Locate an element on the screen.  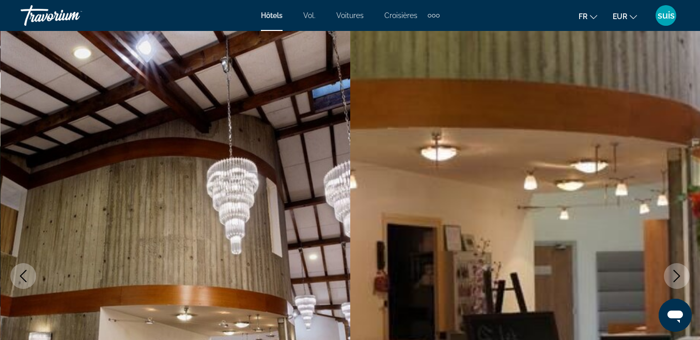
font: Vol. is located at coordinates (309, 15).